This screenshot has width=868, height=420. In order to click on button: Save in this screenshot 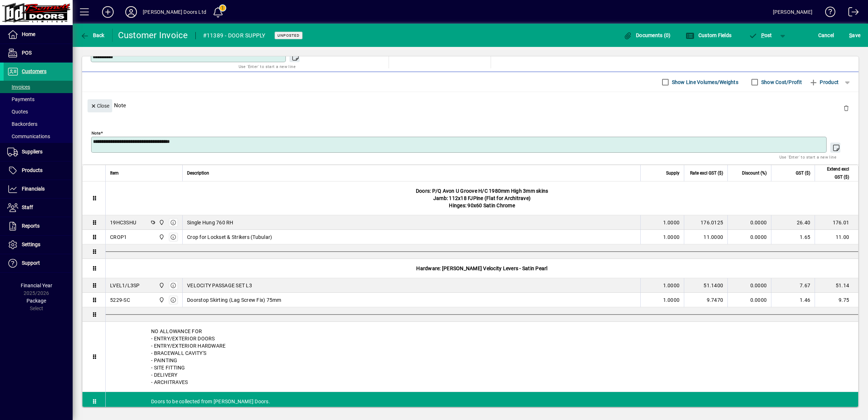, I will do `click(854, 35)`.